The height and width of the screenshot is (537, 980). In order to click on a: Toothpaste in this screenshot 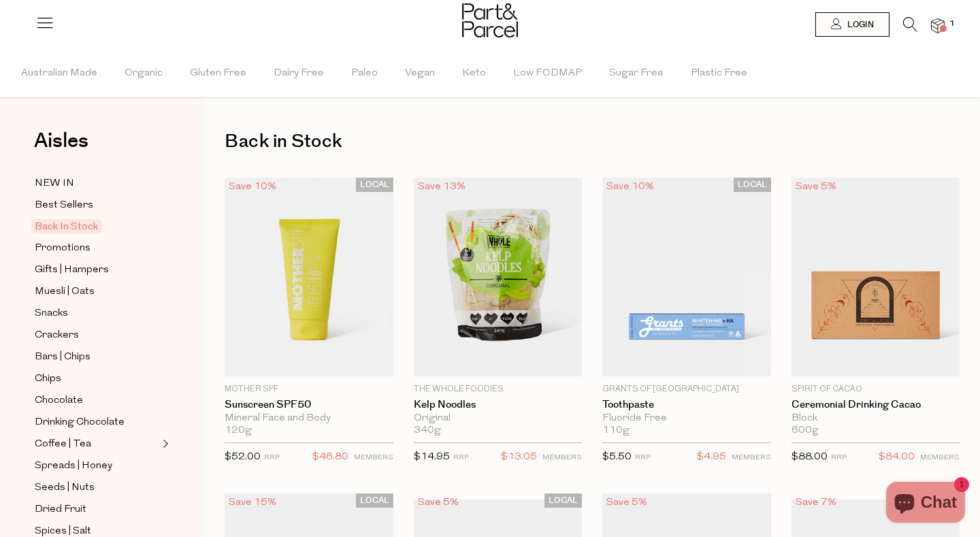, I will do `click(687, 405)`.